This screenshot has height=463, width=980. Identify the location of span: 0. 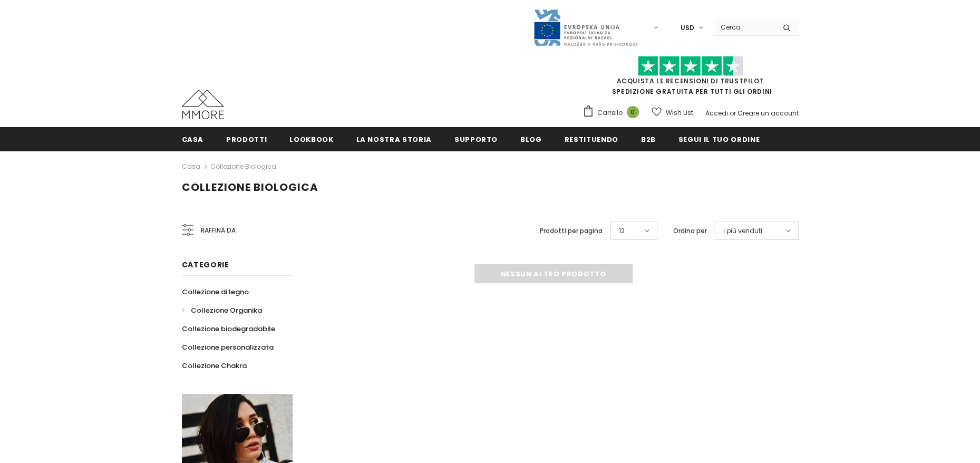
(633, 111).